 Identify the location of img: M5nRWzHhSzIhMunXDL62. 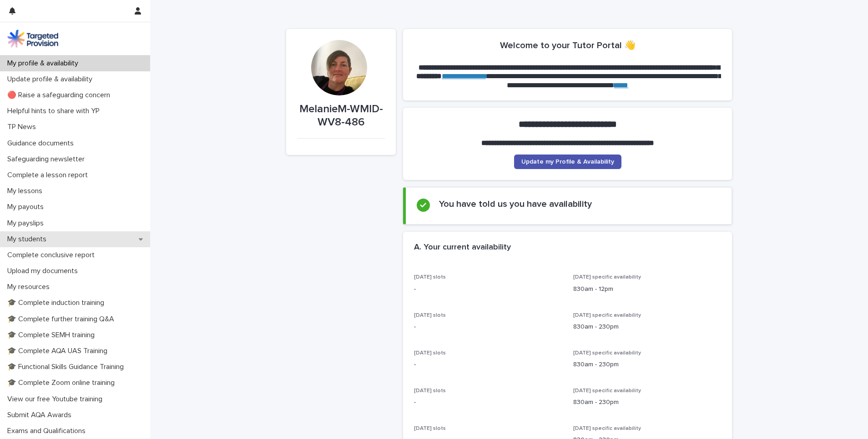
(33, 38).